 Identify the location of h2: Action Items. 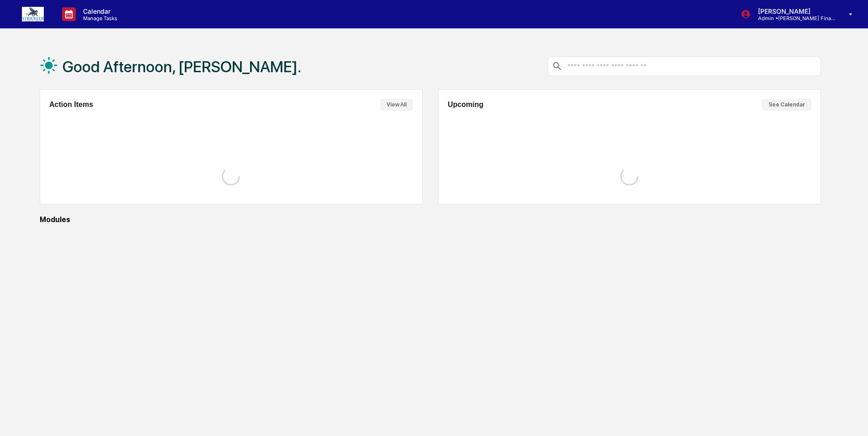
(71, 104).